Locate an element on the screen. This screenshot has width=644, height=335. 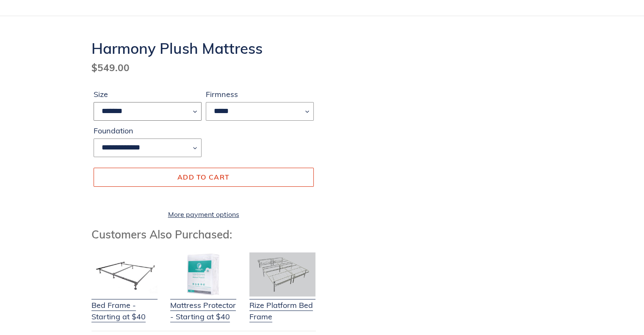
h3: Customers Also Purchased: is located at coordinates (203, 234).